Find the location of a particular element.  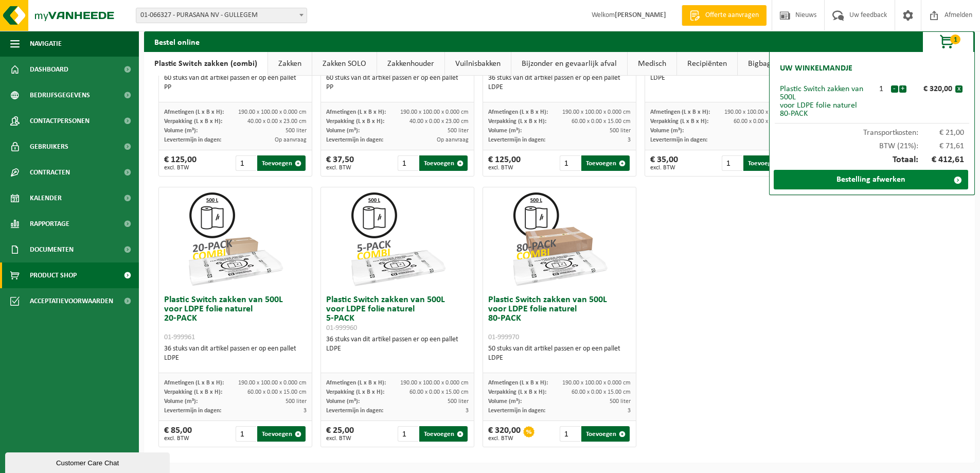

h3: Plastic Switch zakken van 500L voor LDPE folie naturel 5-PACK is located at coordinates (398, 314).